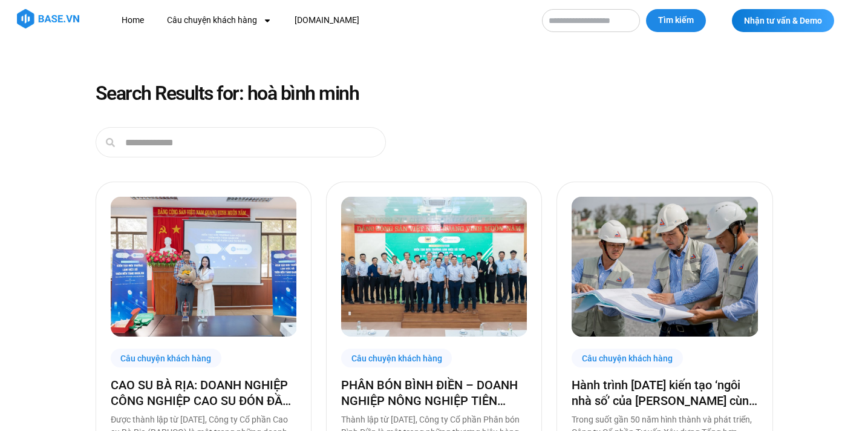 The image size is (868, 431). Describe the element at coordinates (675, 21) in the screenshot. I see `span: Tìm kiếm` at that location.